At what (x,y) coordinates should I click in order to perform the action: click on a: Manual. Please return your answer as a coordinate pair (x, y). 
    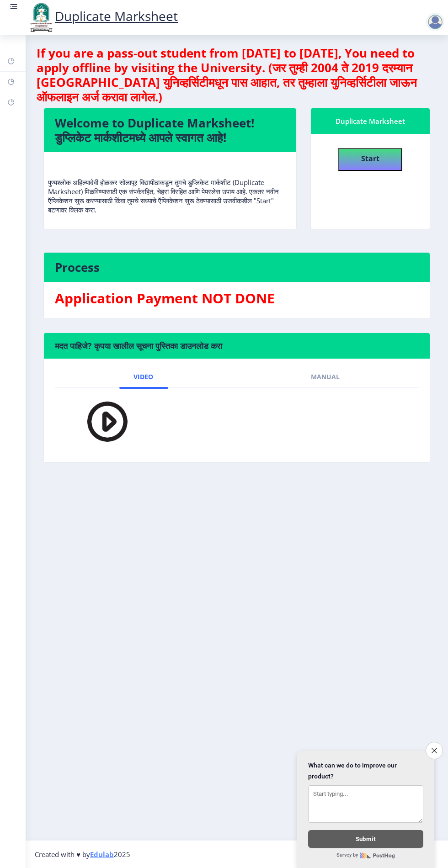
    Looking at the image, I should click on (326, 377).